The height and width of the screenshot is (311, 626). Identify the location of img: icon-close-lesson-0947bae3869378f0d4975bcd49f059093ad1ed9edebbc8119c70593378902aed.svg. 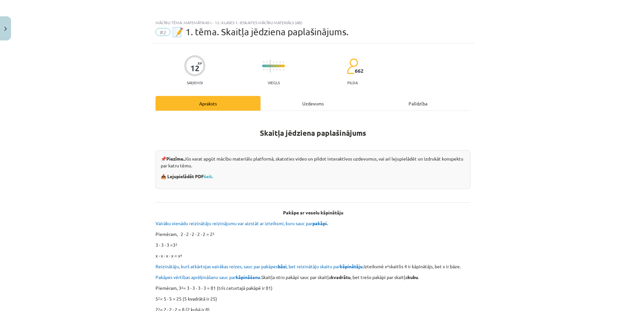
(6, 29).